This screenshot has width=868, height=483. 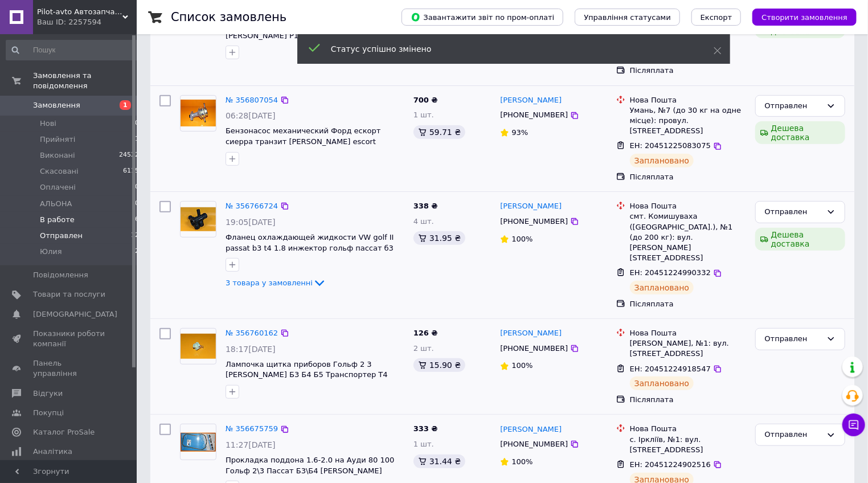 I want to click on a: № 356675759, so click(x=251, y=428).